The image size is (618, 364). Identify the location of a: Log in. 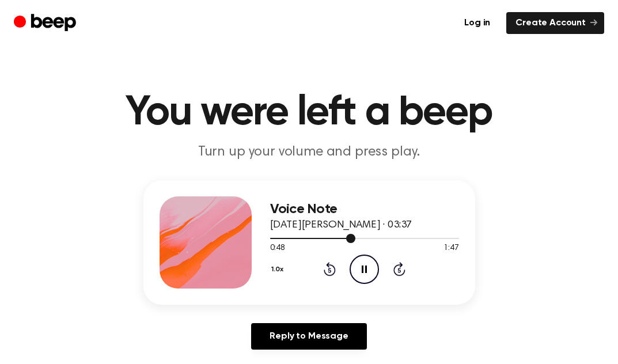
(477, 23).